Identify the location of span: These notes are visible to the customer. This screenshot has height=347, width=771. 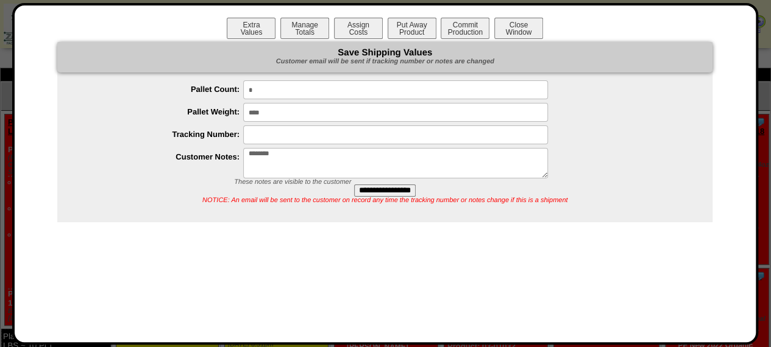
(292, 182).